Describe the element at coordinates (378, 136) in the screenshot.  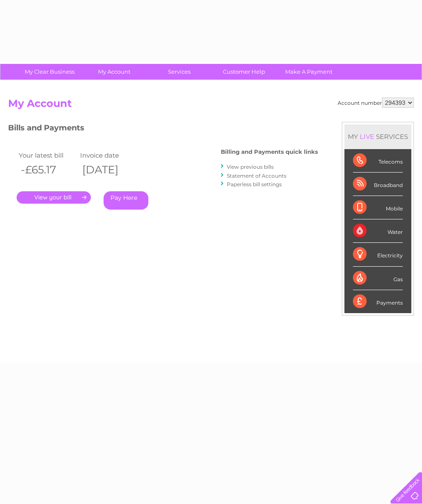
I see `div: MY SERVICES` at that location.